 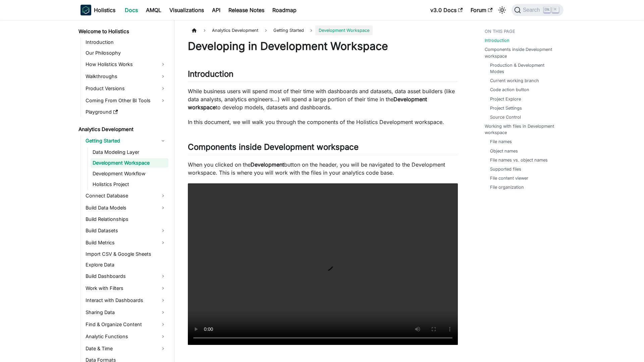 What do you see at coordinates (130, 174) in the screenshot?
I see `a: Development Workflow` at bounding box center [130, 174].